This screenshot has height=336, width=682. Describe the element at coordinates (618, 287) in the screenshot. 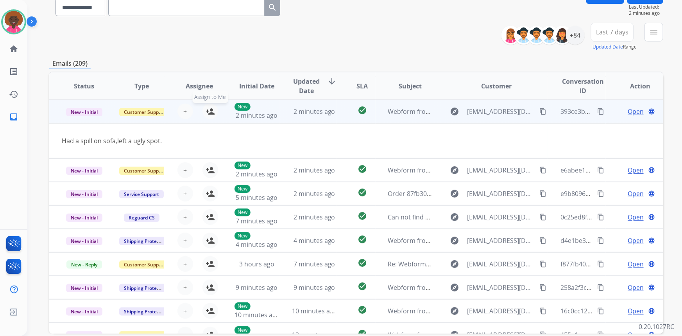

I see `span: 258a2f3c-3dfe-4d72-beb5-c974eacd1a4f` at that location.